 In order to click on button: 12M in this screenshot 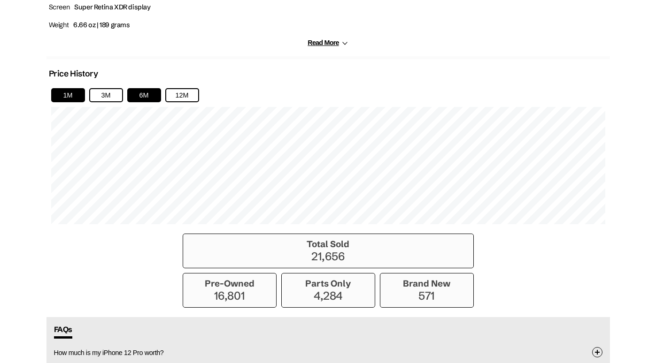, I will do `click(182, 95)`.